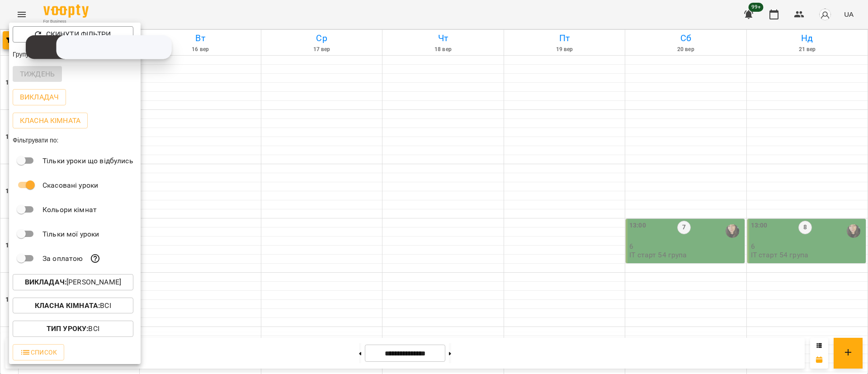 This screenshot has height=374, width=868. I want to click on button: Скинути фільтри, so click(73, 35).